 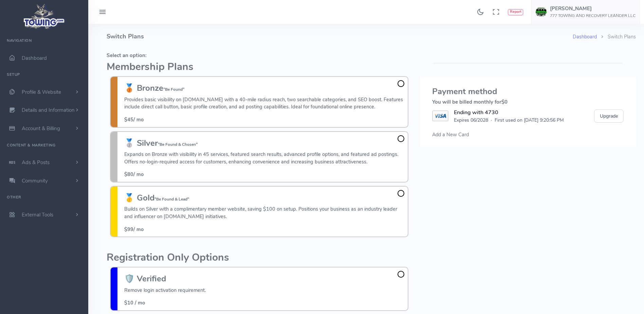 What do you see at coordinates (129, 175) in the screenshot?
I see `span: $80` at bounding box center [129, 175].